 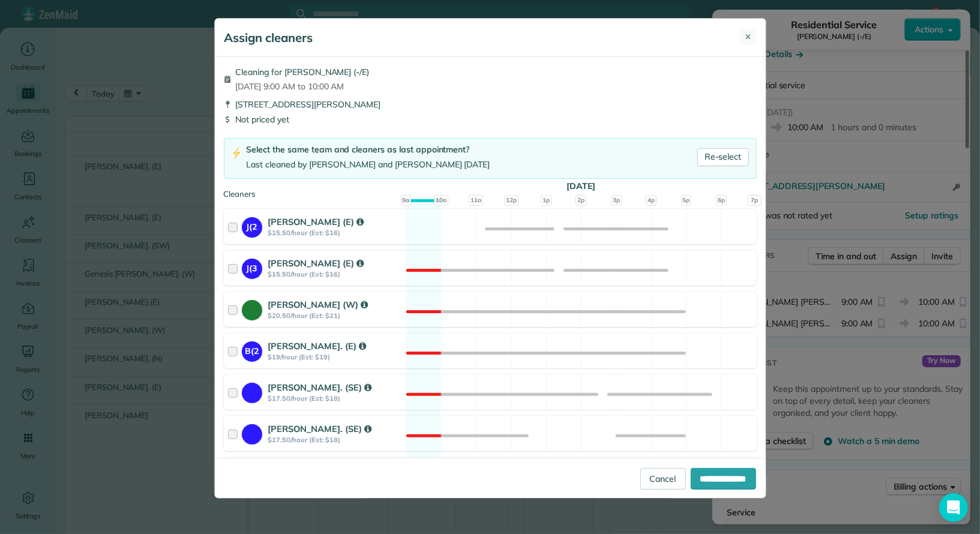 What do you see at coordinates (954, 508) in the screenshot?
I see `div: Open Intercom Messenger` at bounding box center [954, 508].